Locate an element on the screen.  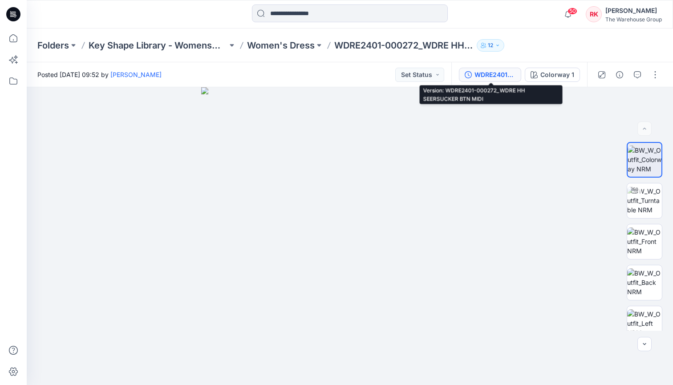
div: Colorway 1 is located at coordinates (557, 75).